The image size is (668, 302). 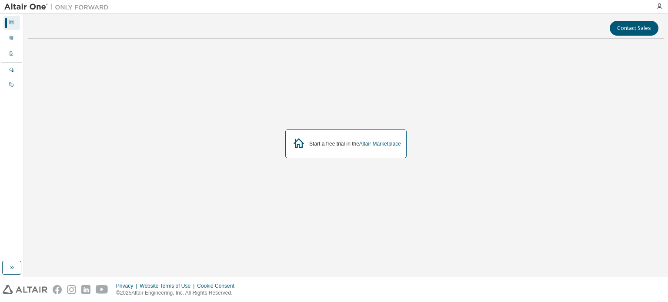 What do you see at coordinates (102, 290) in the screenshot?
I see `img: youtube.svg` at bounding box center [102, 290].